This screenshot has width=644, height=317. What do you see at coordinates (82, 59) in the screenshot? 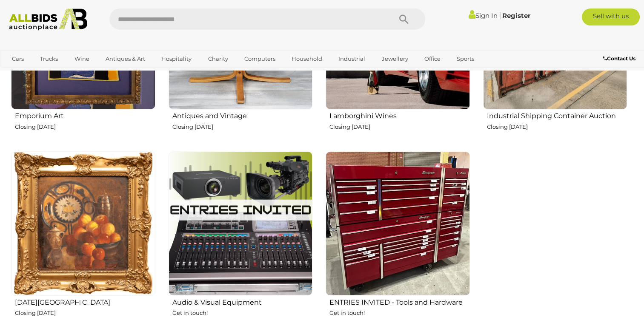
I see `a: Wine` at bounding box center [82, 59].